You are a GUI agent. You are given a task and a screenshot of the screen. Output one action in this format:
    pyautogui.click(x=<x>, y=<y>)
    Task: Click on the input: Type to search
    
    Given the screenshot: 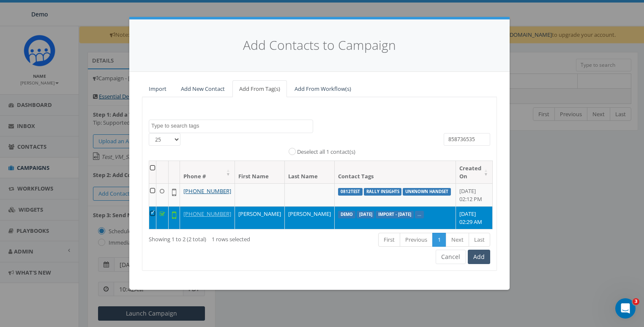 What is the action you would take?
    pyautogui.click(x=467, y=139)
    